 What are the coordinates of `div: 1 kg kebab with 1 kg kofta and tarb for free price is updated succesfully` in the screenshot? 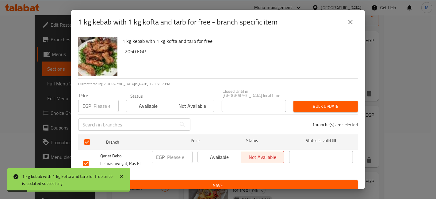 It's located at (68, 180).